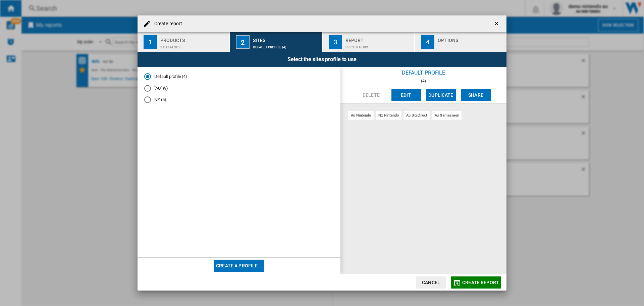  What do you see at coordinates (336, 42) in the screenshot?
I see `div: 3` at bounding box center [336, 42].